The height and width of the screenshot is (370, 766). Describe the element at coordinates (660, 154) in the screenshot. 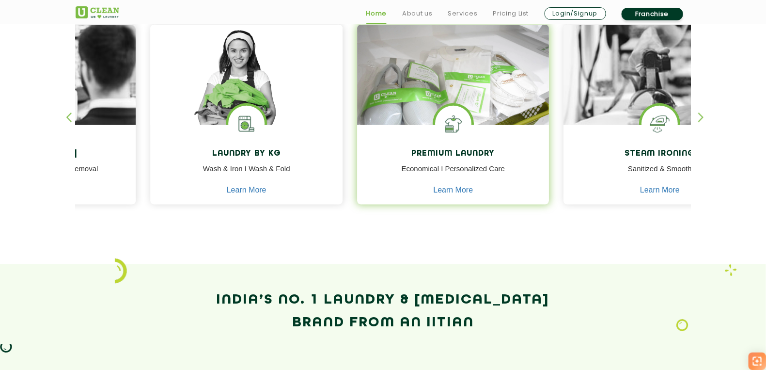

I see `h4: Steam Ironing` at that location.